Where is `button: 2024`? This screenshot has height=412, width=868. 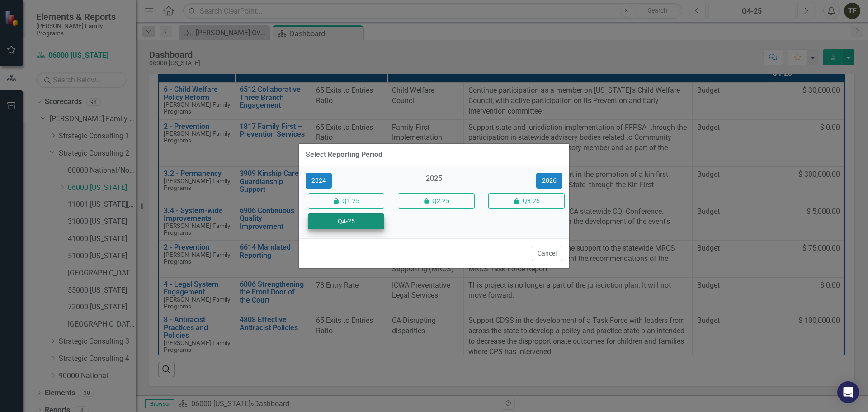
button: 2024 is located at coordinates (319, 181).